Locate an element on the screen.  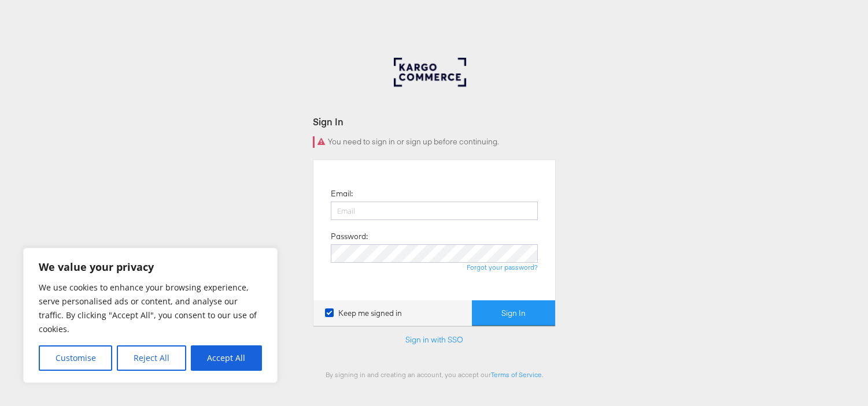
button: Customise is located at coordinates (75, 358).